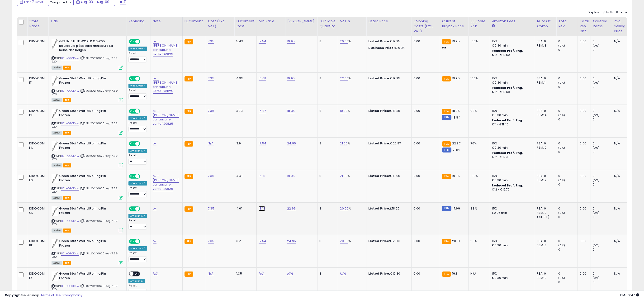 Image resolution: width=644 pixels, height=300 pixels. What do you see at coordinates (601, 24) in the screenshot?
I see `div: Ordered Items` at bounding box center [601, 24].